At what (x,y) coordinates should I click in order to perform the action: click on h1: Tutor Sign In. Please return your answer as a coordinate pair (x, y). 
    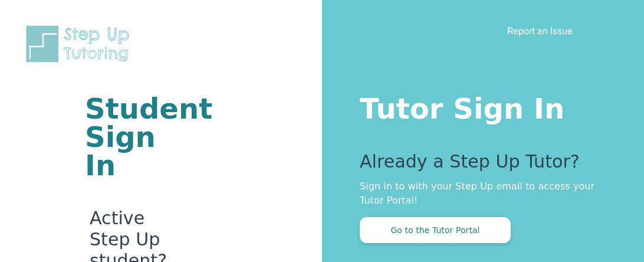
    Looking at the image, I should click on (478, 106).